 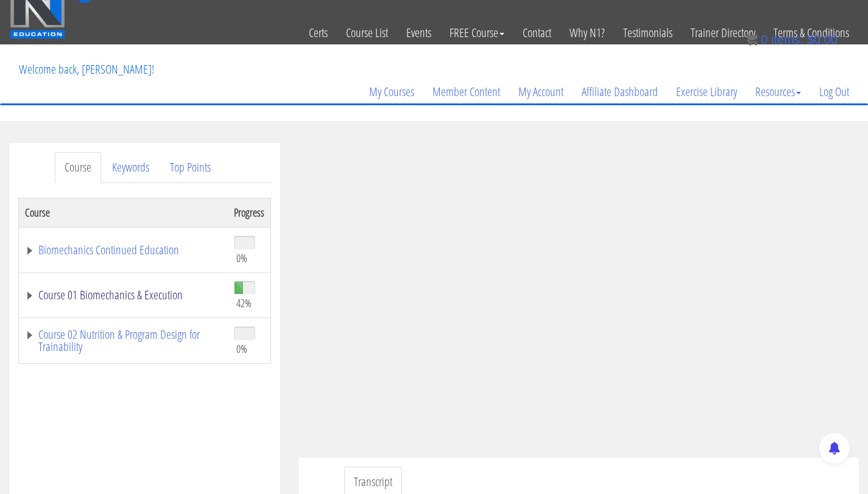 What do you see at coordinates (822, 39) in the screenshot?
I see `bdi: 0.00` at bounding box center [822, 39].